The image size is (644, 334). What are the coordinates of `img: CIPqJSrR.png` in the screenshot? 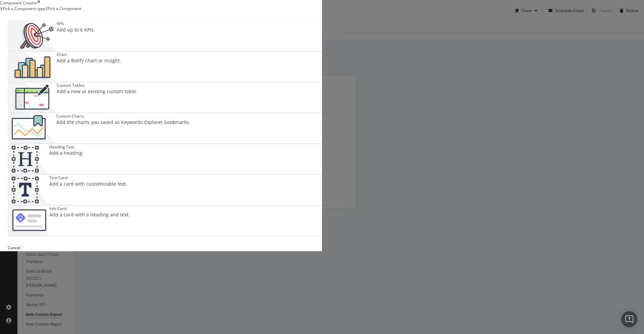 It's located at (29, 190).